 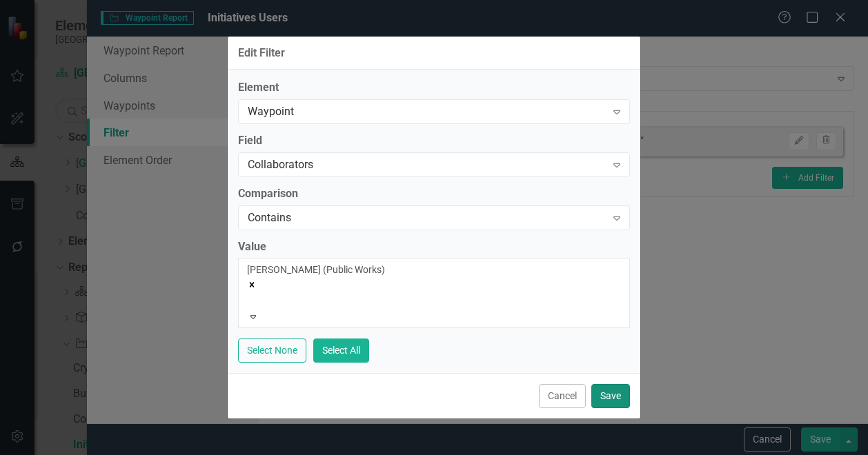 What do you see at coordinates (434, 283) in the screenshot?
I see `div: Remove William Corbett (Public Works)` at bounding box center [434, 283].